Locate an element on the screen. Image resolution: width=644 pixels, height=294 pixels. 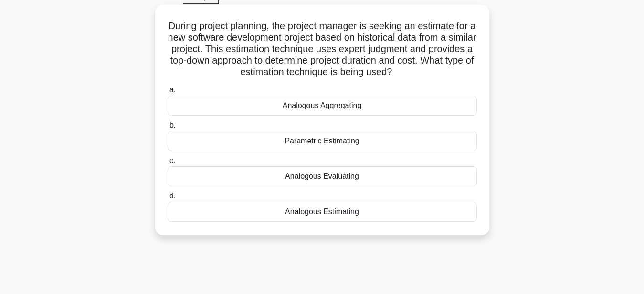
div: Analogous Estimating is located at coordinates (322, 212).